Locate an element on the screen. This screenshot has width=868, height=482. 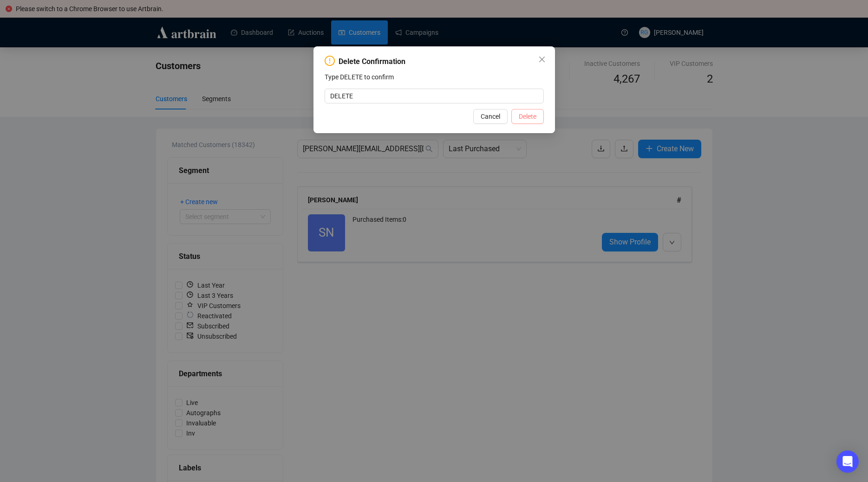
span: Cancel is located at coordinates (490, 116).